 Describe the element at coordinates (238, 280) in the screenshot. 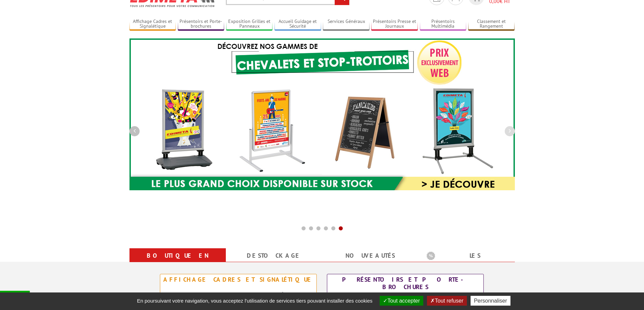

I see `div: Affichage Cadres et Signalétique` at that location.